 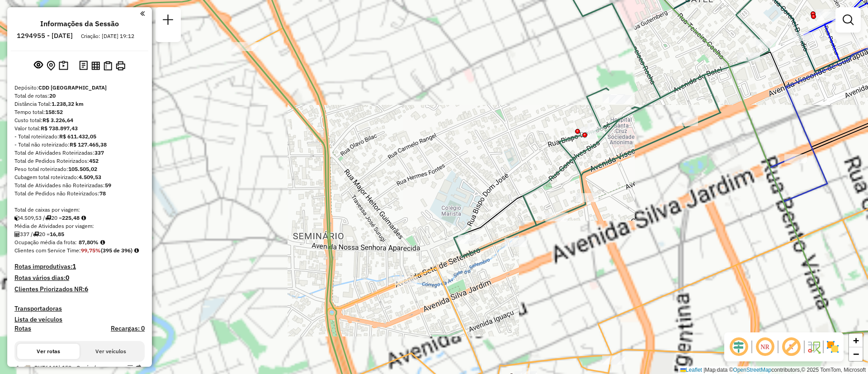 What do you see at coordinates (23, 328) in the screenshot?
I see `h4: Rotas` at bounding box center [23, 328].